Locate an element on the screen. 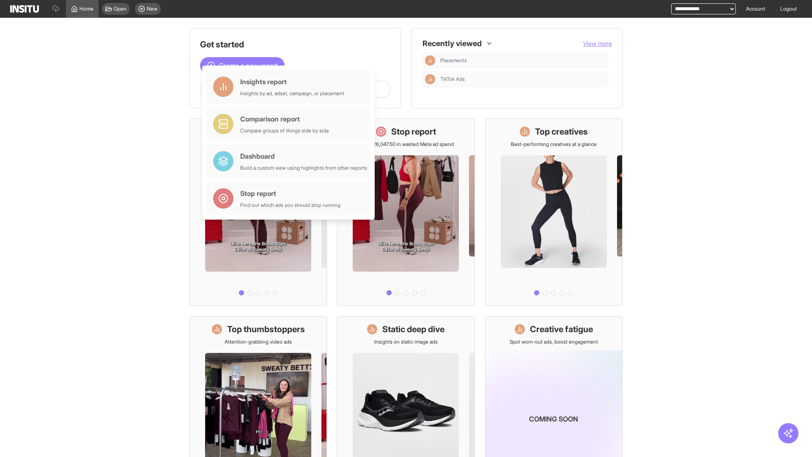 The image size is (812, 457). div: Insights by ad, adset, campaign, or placement is located at coordinates (292, 93).